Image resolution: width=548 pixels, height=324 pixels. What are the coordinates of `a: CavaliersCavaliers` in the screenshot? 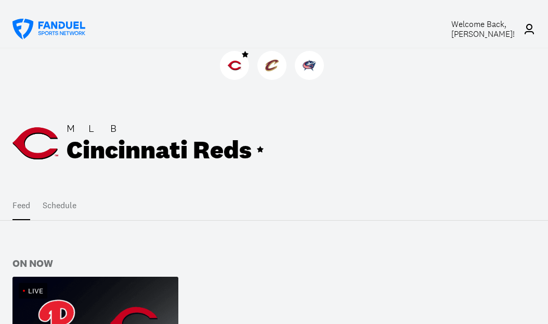 It's located at (274, 77).